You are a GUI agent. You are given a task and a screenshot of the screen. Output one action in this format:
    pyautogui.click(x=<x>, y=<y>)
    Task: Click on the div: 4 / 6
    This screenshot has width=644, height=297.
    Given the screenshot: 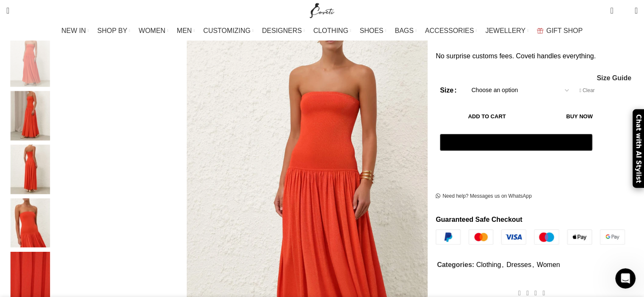 What is the action you would take?
    pyautogui.click(x=30, y=171)
    